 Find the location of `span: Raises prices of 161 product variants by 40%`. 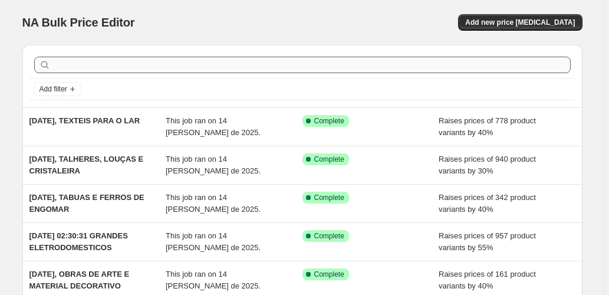

span: Raises prices of 161 product variants by 40% is located at coordinates (487, 279).